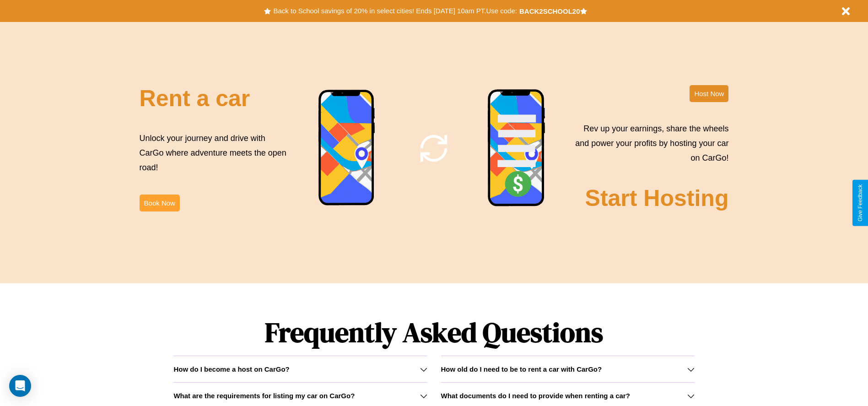  What do you see at coordinates (535, 395) in the screenshot?
I see `h3: What documents do I need to provide when renting a car?` at bounding box center [535, 395].